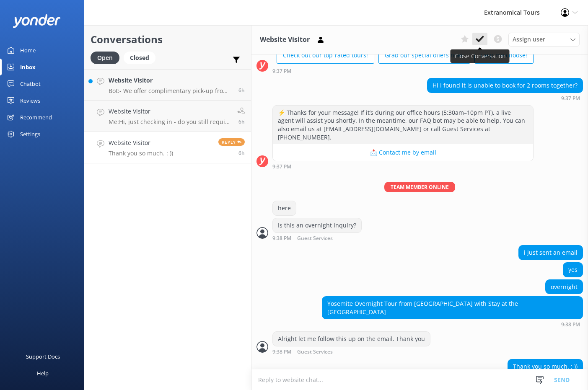 The width and height of the screenshot is (588, 390). What do you see at coordinates (284, 208) in the screenshot?
I see `div: here` at bounding box center [284, 208].